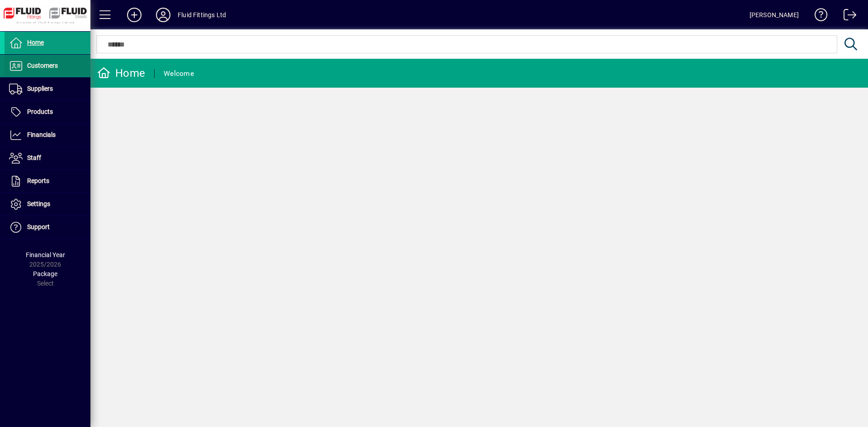 The height and width of the screenshot is (427, 868). What do you see at coordinates (818, 16) in the screenshot?
I see `a: Knowledge Base` at bounding box center [818, 16].